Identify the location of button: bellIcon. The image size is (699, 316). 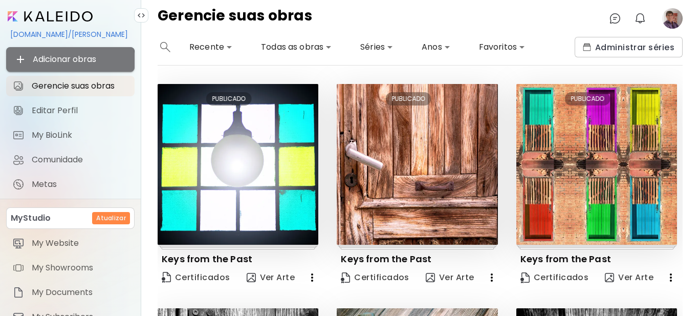
(640, 18).